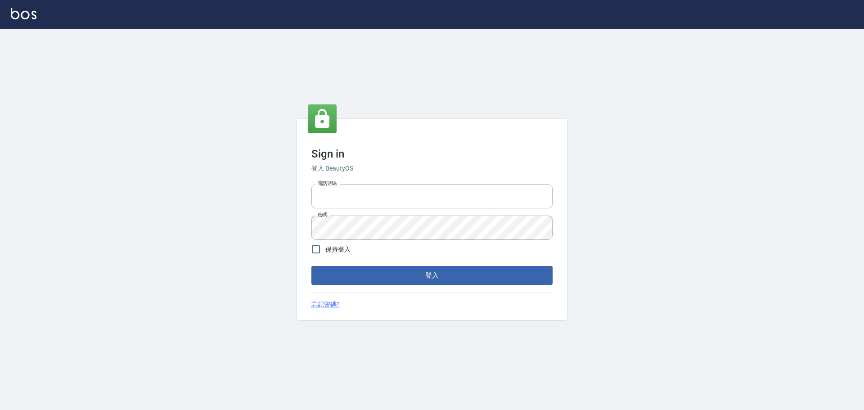  I want to click on button: 登入, so click(432, 275).